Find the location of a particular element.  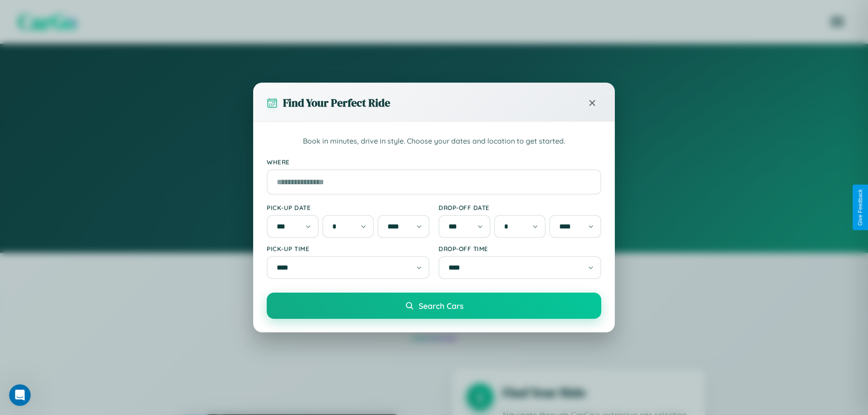

label: Drop-off Time is located at coordinates (520, 249).